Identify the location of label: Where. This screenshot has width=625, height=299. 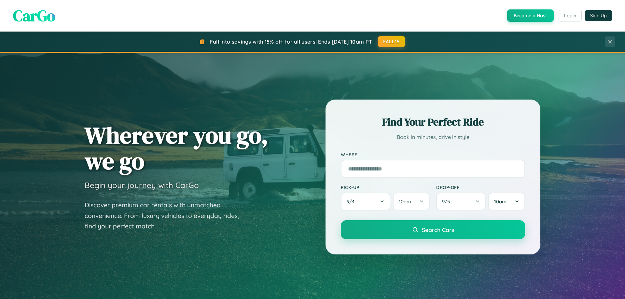
(433, 154).